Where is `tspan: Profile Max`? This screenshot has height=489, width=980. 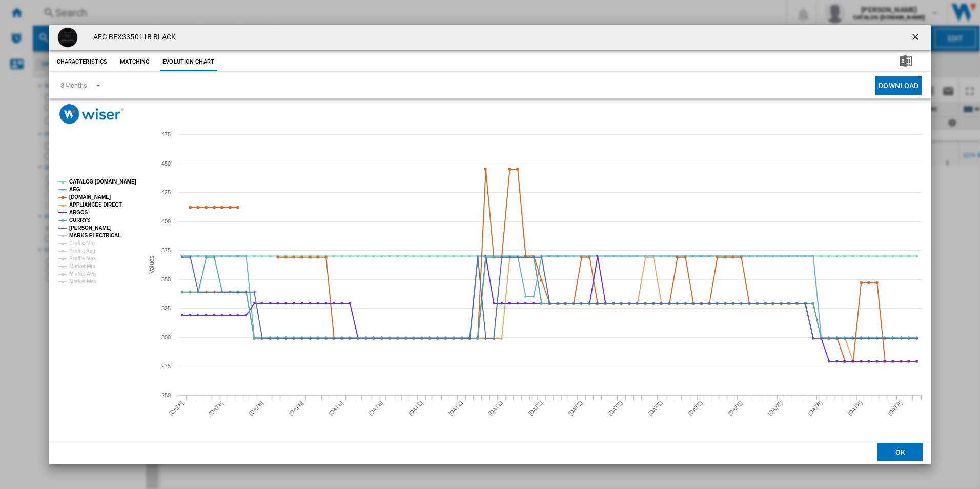
tspan: Profile Max is located at coordinates (83, 258).